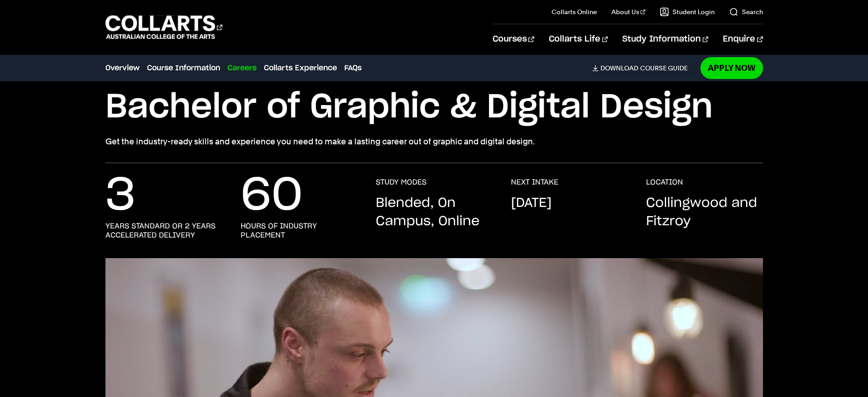 This screenshot has width=868, height=397. Describe the element at coordinates (687, 12) in the screenshot. I see `a: Student Login` at that location.